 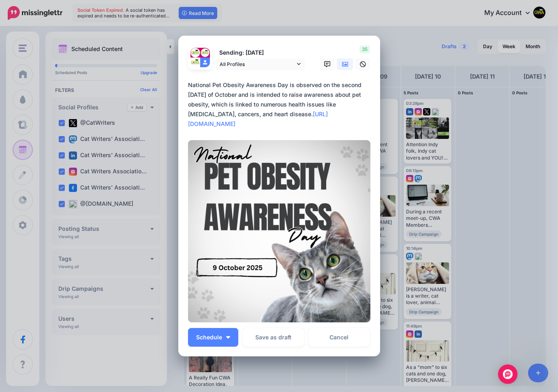 What do you see at coordinates (279, 231) in the screenshot?
I see `img: 7KW634M7X8E3MEUUJUDVEHW62SOWZA43.jpg` at bounding box center [279, 231].